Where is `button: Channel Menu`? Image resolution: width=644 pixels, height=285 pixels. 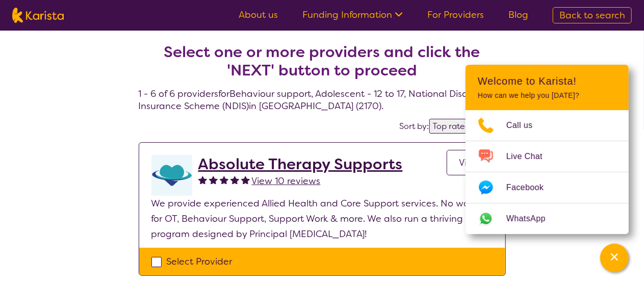
button: Channel Menu is located at coordinates (615, 258).